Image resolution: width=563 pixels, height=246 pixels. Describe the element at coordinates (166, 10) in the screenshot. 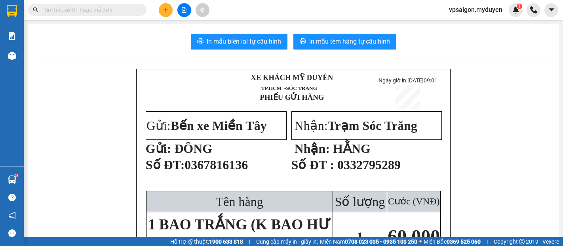

I see `span: plus` at that location.